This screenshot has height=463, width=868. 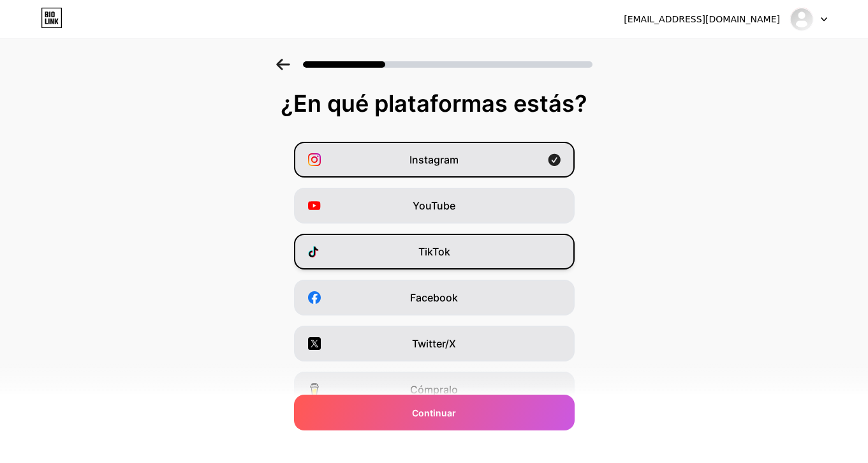 What do you see at coordinates (434, 436) in the screenshot?
I see `span: Snapchat` at bounding box center [434, 436].